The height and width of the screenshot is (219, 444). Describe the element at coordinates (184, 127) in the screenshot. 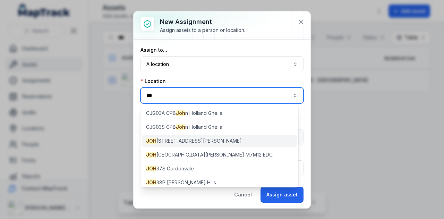

I see `span: CJG03S CPB n Holland Ghella` at that location.